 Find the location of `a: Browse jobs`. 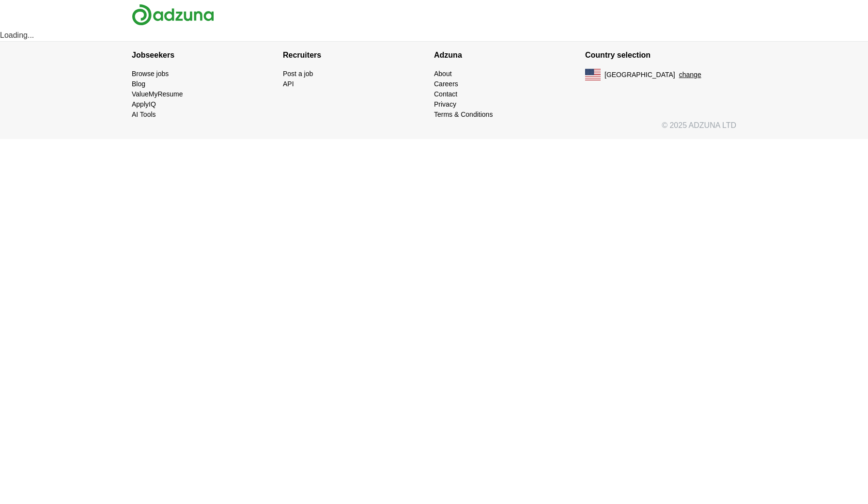

a: Browse jobs is located at coordinates (150, 74).